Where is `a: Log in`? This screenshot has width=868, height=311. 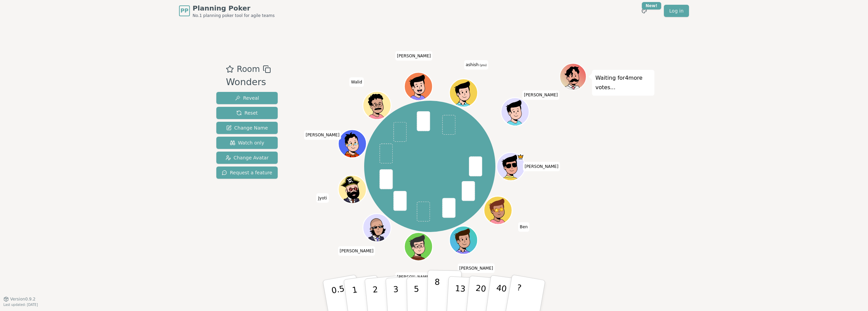 a: Log in is located at coordinates (677, 11).